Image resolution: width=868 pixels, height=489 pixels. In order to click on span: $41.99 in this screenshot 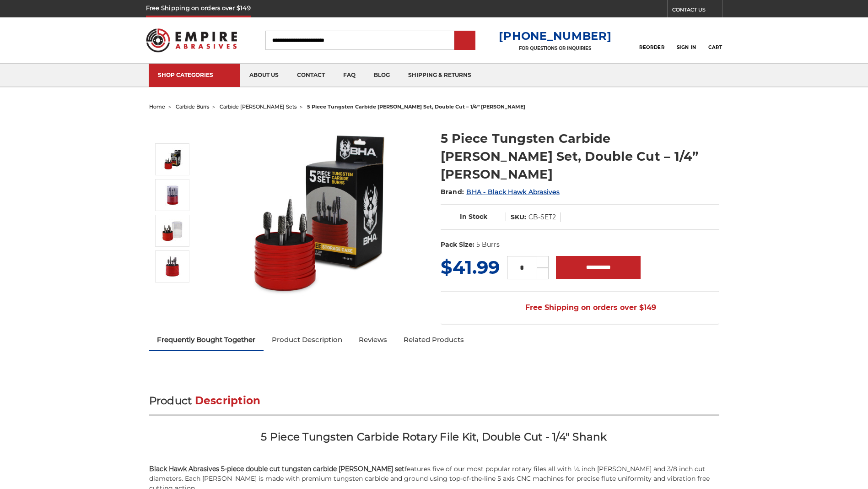, I will do `click(470, 267)`.